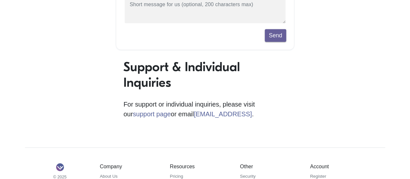  Describe the element at coordinates (270, 166) in the screenshot. I see `h5: Other` at that location.